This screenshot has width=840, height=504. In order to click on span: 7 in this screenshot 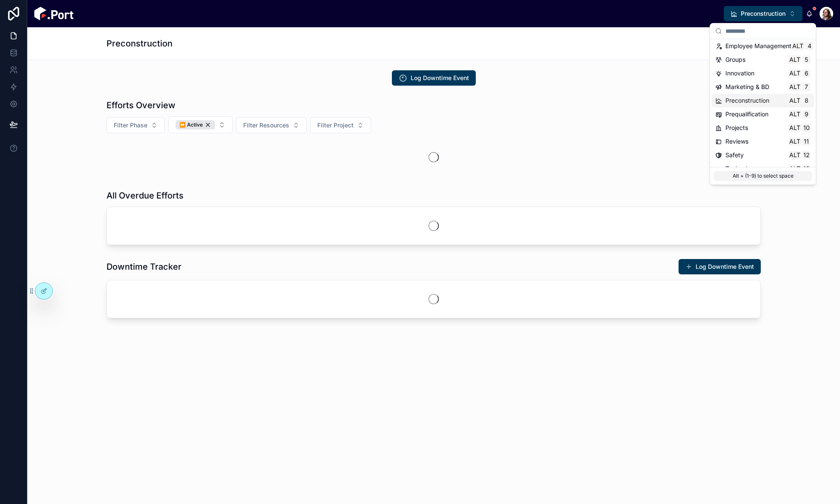, I will do `click(807, 87)`.